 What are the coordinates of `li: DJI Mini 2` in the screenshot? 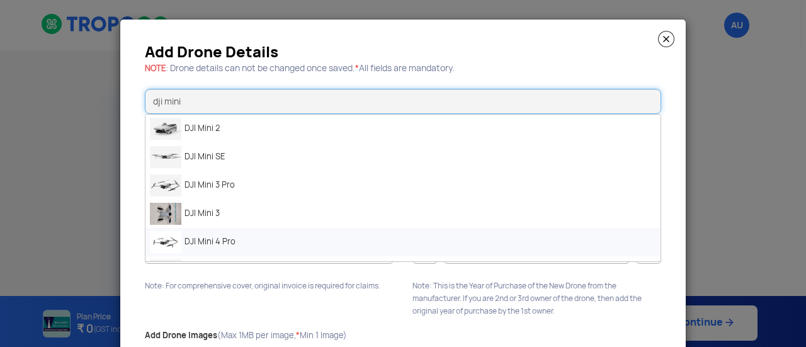 It's located at (403, 129).